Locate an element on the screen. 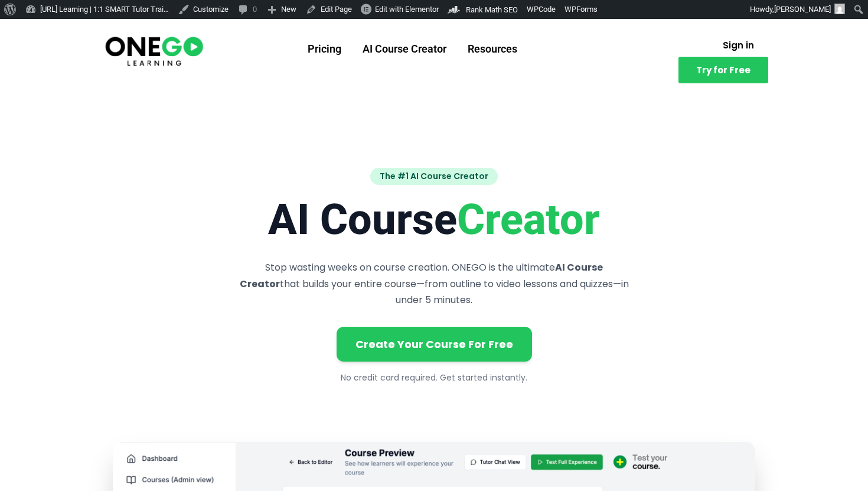 The height and width of the screenshot is (491, 868). h1: AI Course is located at coordinates (434, 220).